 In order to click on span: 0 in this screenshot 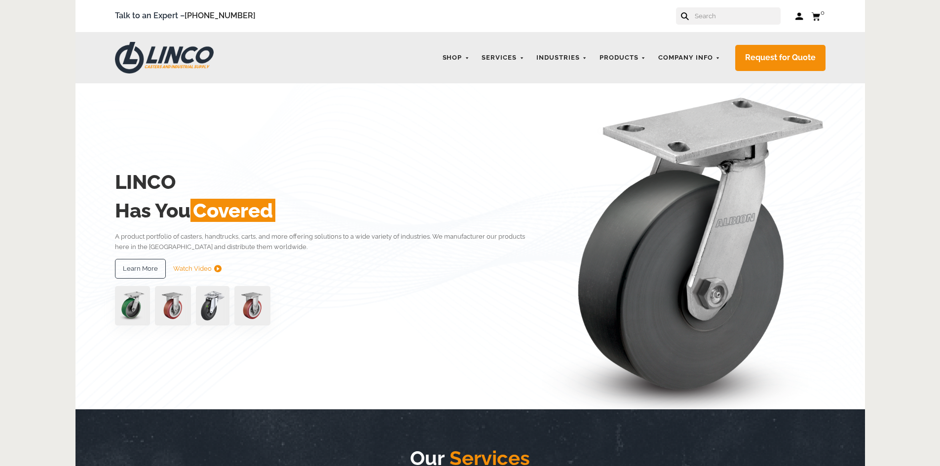, I will do `click(822, 12)`.